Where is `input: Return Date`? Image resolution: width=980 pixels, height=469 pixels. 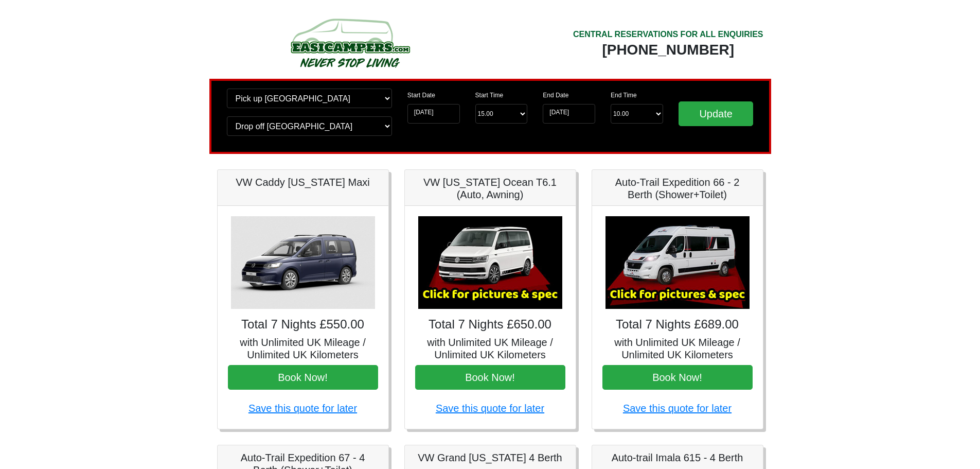
input: Return Date is located at coordinates (569, 114).